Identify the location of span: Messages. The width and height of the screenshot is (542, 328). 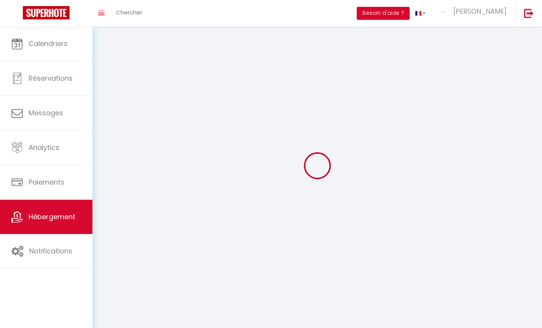
(46, 113).